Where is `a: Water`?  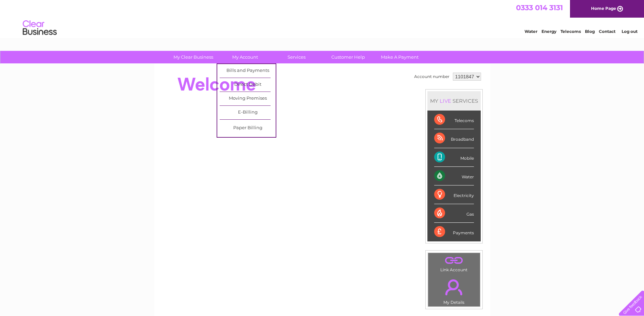 a: Water is located at coordinates (531, 31).